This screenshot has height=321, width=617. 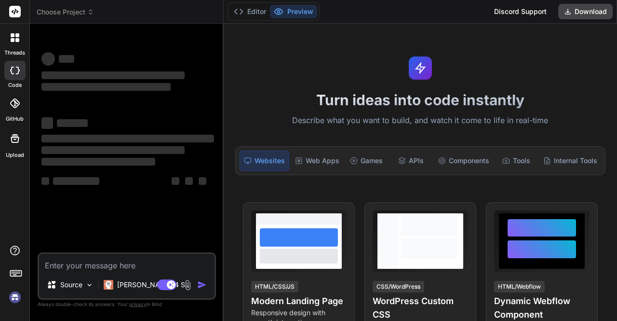 I want to click on div: Internal Tools, so click(x=570, y=161).